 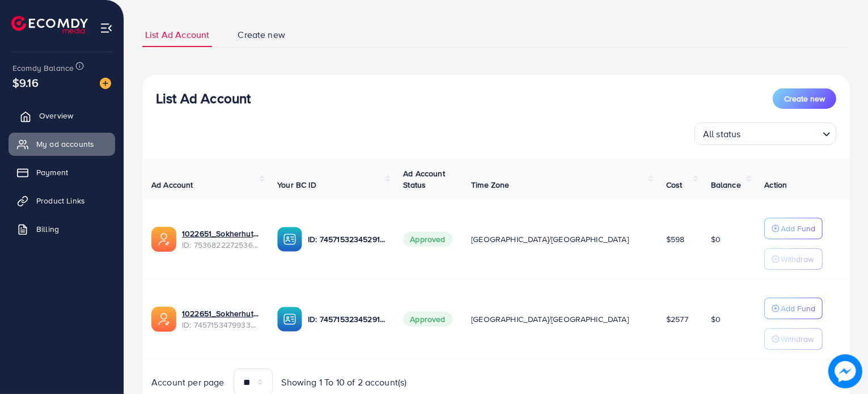 I want to click on span: Time Zone, so click(x=490, y=184).